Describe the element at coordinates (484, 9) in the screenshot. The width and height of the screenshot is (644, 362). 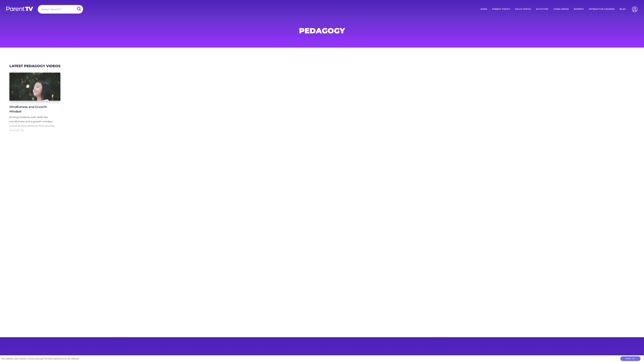
I see `a: Home` at that location.